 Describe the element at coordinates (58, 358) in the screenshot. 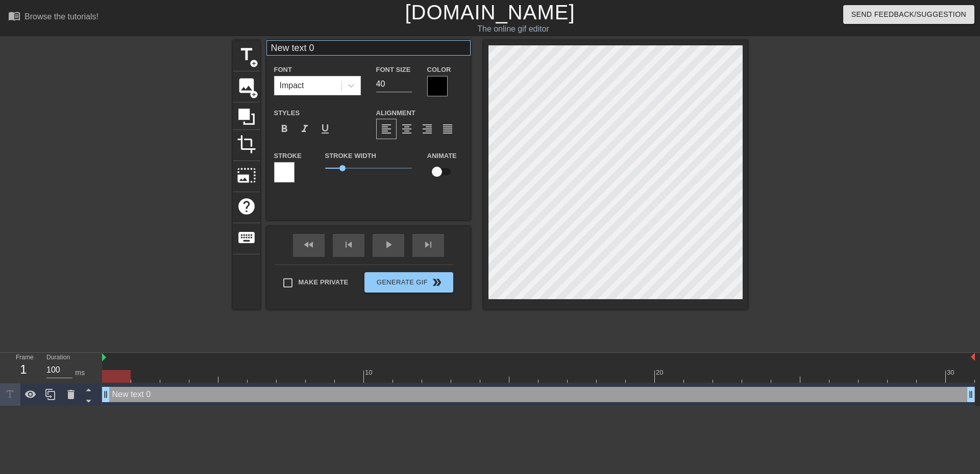

I see `label: Duration` at that location.